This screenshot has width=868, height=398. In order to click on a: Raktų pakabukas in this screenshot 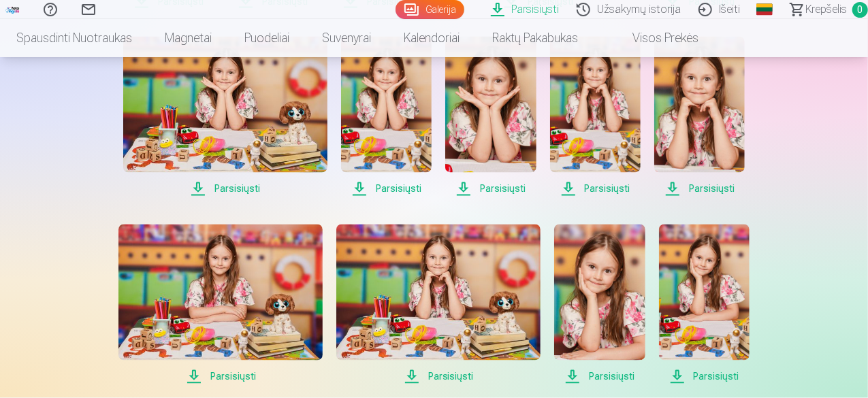, I will do `click(536, 38)`.